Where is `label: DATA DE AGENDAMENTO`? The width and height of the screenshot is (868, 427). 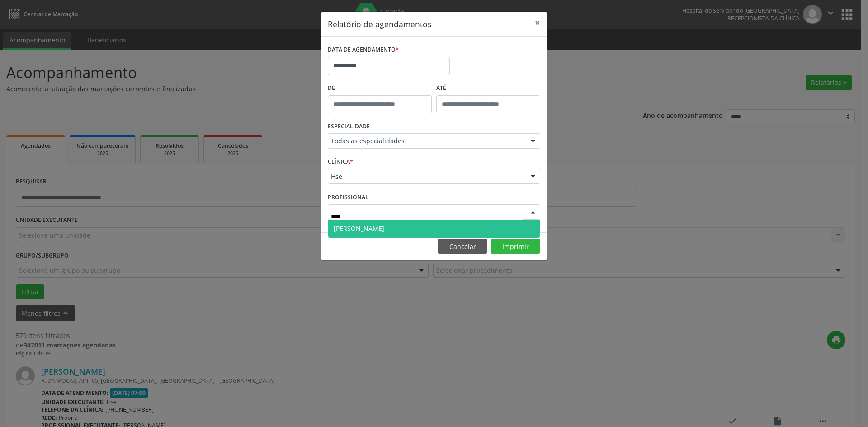 label: DATA DE AGENDAMENTO is located at coordinates (363, 50).